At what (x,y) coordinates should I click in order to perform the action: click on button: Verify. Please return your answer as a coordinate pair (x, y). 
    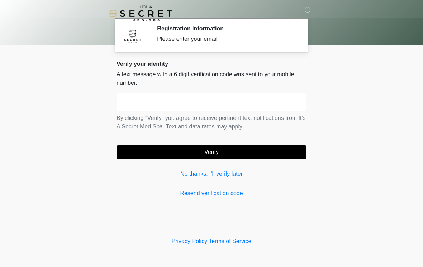
    Looking at the image, I should click on (211, 152).